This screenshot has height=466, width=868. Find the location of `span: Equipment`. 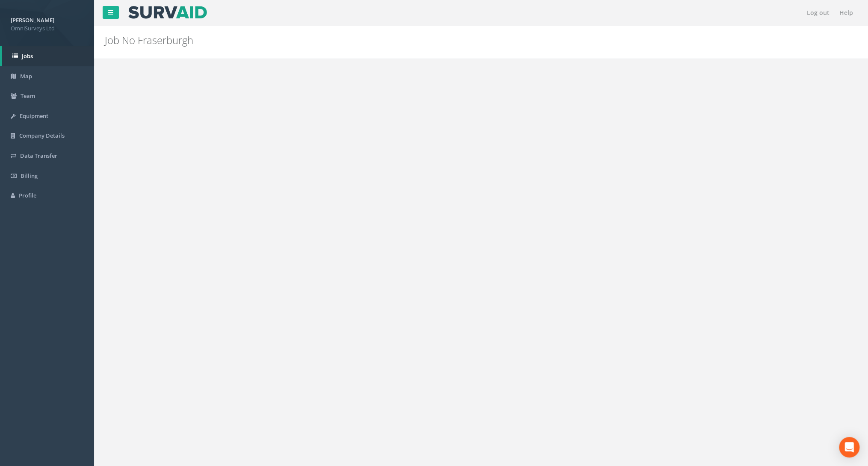

span: Equipment is located at coordinates (34, 116).